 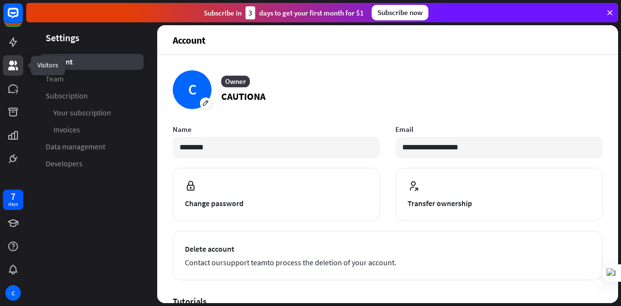 What do you see at coordinates (276, 195) in the screenshot?
I see `button: Change password` at bounding box center [276, 195].